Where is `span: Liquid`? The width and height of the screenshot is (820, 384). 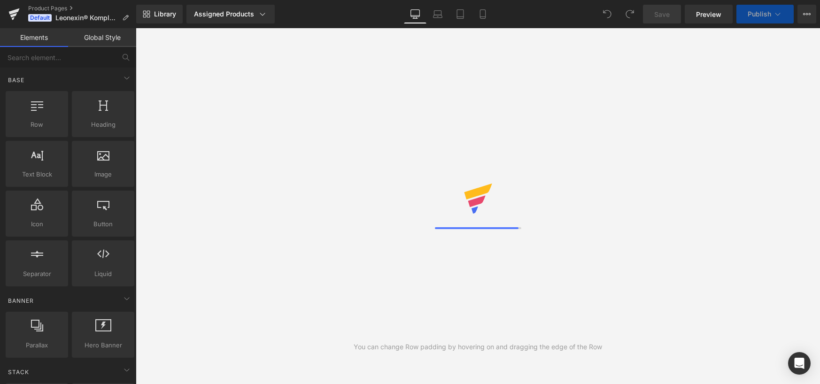
span: Liquid is located at coordinates (103, 274).